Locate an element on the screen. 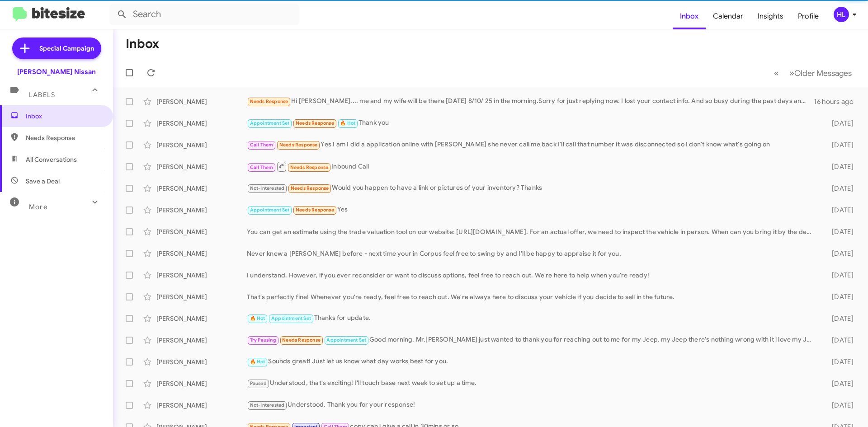 The height and width of the screenshot is (427, 868). button: HL is located at coordinates (842, 14).